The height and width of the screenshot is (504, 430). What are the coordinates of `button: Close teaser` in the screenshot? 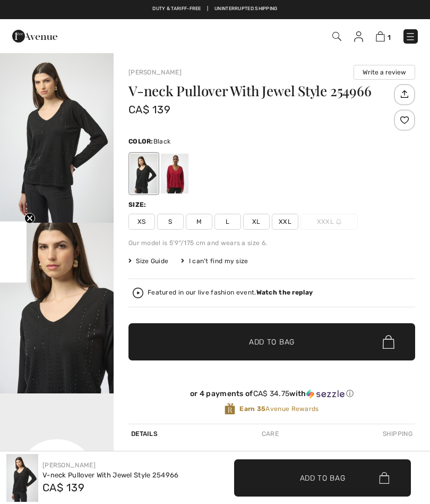 It's located at (30, 218).